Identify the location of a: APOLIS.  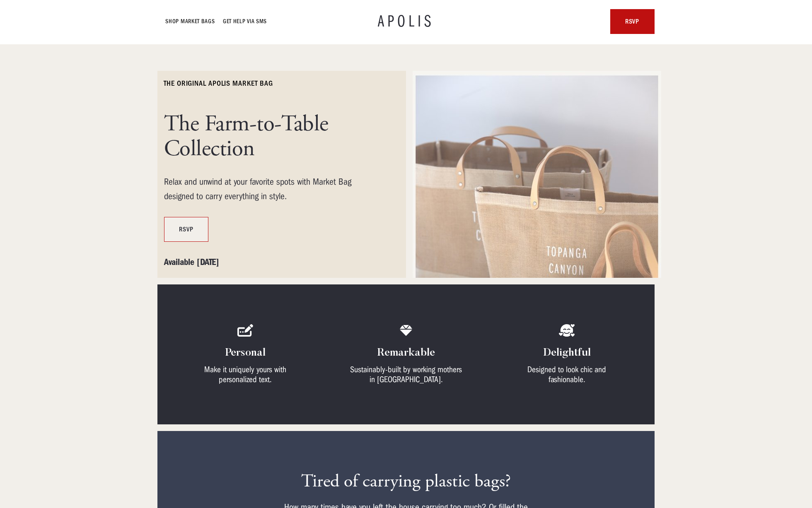
(406, 21).